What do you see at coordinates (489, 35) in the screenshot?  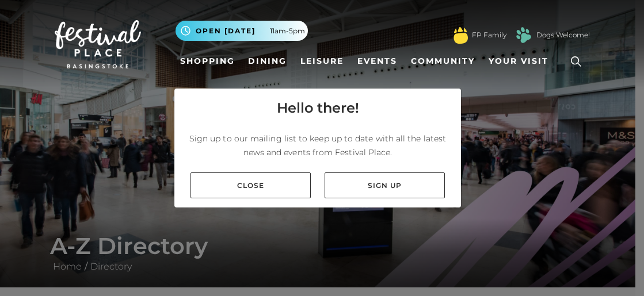 I see `a: FP Family` at bounding box center [489, 35].